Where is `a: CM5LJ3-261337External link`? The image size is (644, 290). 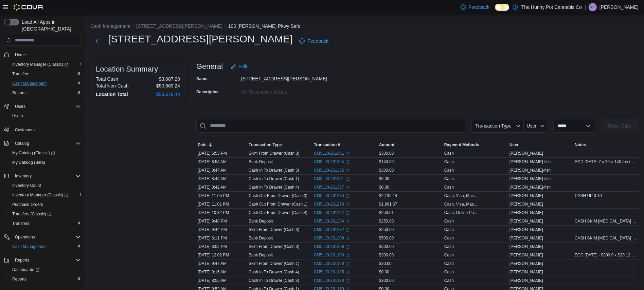
a: CM5LJ3-261337External link is located at coordinates (332, 187).